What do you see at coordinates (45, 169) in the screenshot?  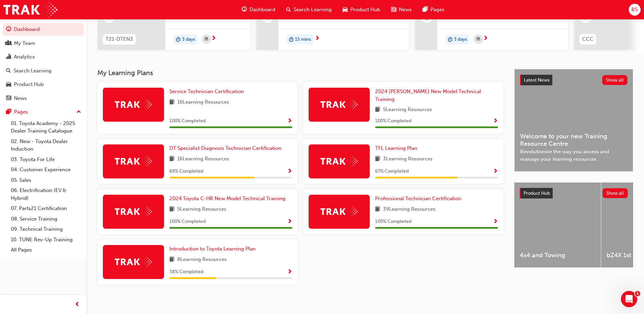 I see `a: 04. Customer Experience` at bounding box center [45, 169].